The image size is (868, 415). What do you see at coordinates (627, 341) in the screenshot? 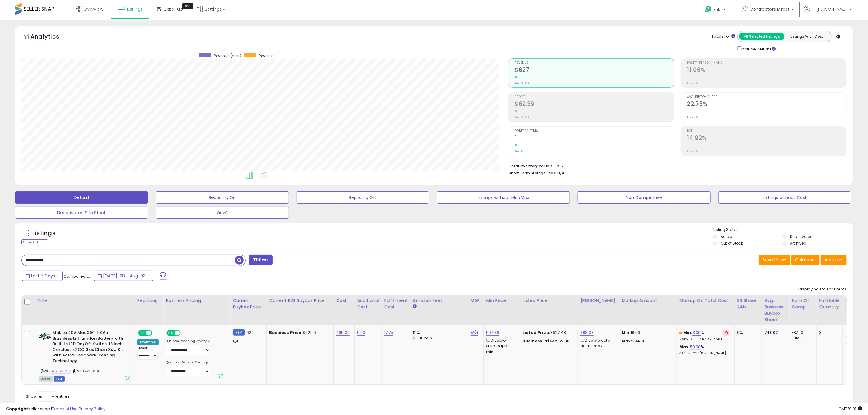
I see `strong: Max:` at bounding box center [627, 341].